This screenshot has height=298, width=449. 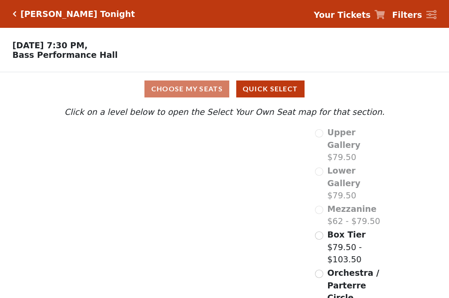 What do you see at coordinates (342, 15) in the screenshot?
I see `strong: Your Tickets` at bounding box center [342, 15].